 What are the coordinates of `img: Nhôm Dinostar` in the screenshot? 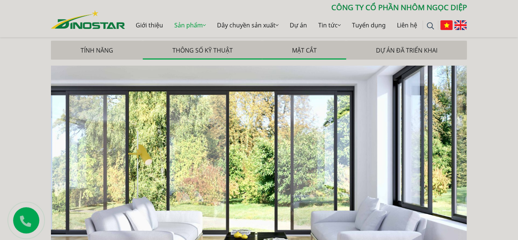 It's located at (88, 19).